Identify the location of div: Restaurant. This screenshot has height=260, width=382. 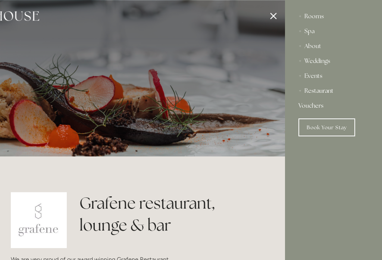
(333, 91).